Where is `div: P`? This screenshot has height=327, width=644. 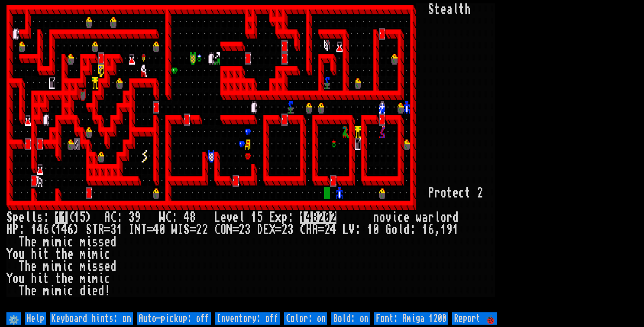 div: P is located at coordinates (16, 229).